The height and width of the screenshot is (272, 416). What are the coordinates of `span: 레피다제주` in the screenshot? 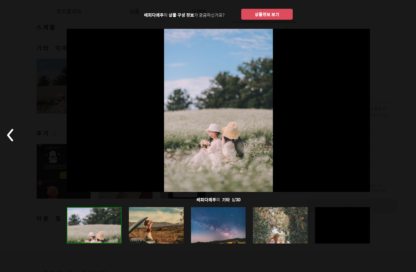 It's located at (206, 200).